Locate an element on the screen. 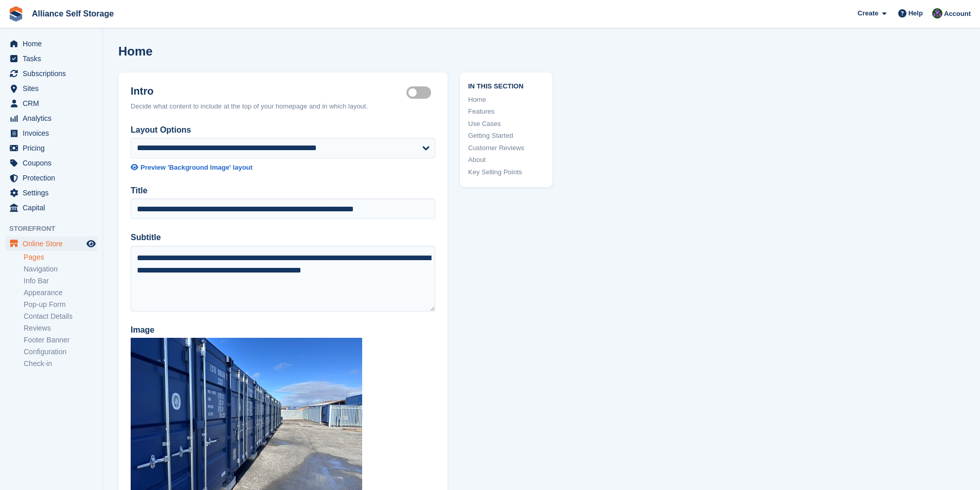 This screenshot has height=490, width=980. span: Coupons is located at coordinates (54, 163).